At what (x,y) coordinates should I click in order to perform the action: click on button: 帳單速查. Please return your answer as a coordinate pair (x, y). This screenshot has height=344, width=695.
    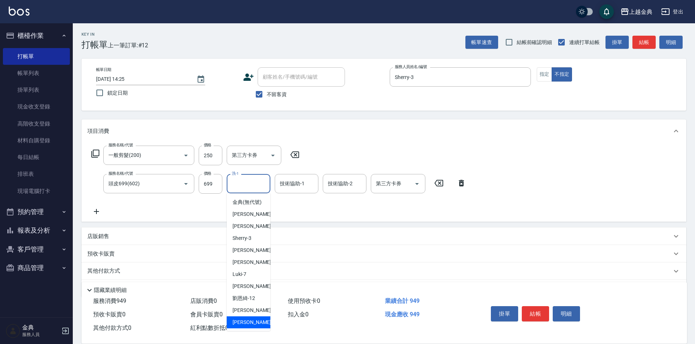
    Looking at the image, I should click on (482, 42).